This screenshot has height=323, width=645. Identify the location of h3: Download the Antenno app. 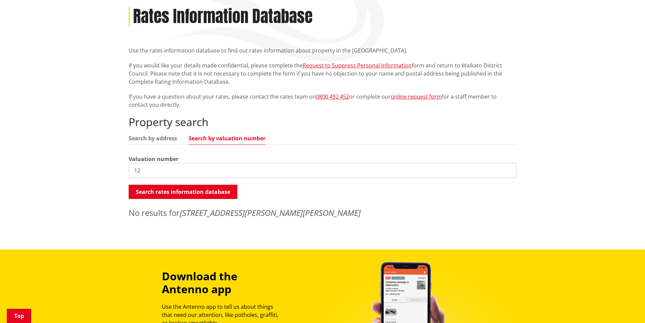
(223, 282).